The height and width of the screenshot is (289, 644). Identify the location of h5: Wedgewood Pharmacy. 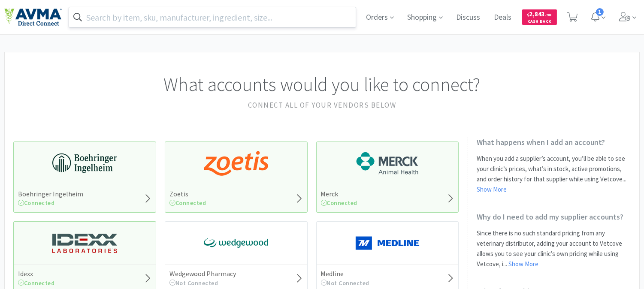
(202, 273).